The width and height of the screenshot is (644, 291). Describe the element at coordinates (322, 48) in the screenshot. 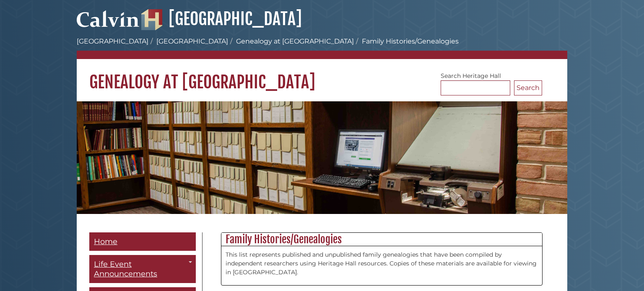

I see `nav: breadcrumb` at that location.